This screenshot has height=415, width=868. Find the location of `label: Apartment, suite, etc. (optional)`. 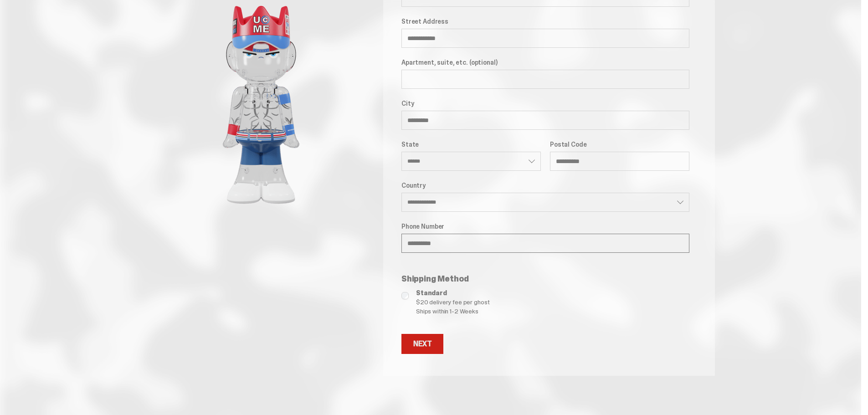

label: Apartment, suite, etc. (optional) is located at coordinates (546, 62).